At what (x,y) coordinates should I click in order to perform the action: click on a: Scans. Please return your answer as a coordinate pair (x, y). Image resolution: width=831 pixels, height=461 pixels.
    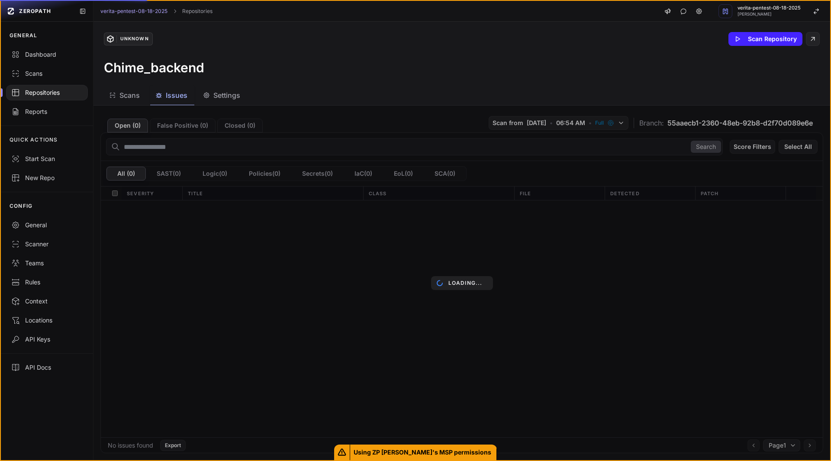
    Looking at the image, I should click on (47, 74).